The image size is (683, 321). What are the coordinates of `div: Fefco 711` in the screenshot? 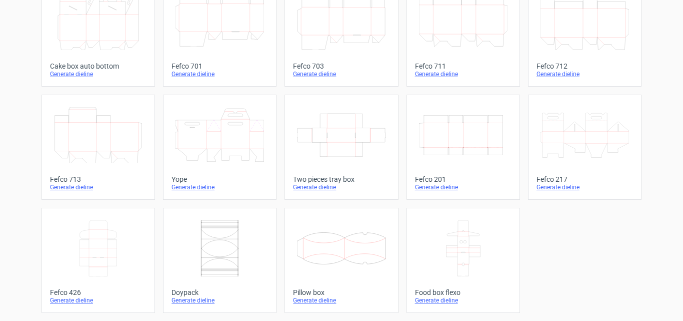 It's located at (463, 66).